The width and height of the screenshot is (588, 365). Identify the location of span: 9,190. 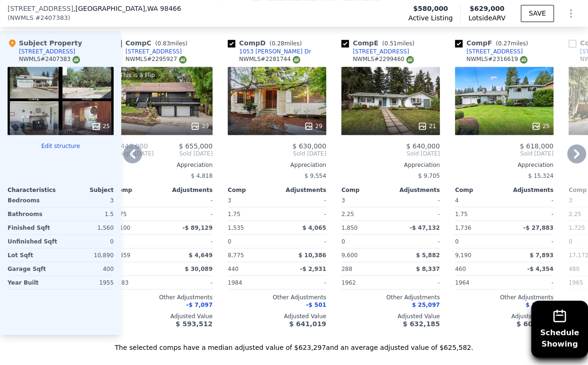
(463, 255).